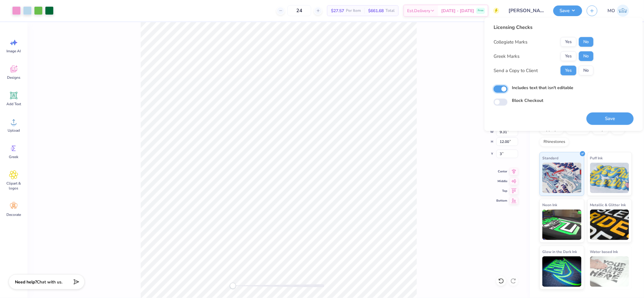 This screenshot has height=298, width=644. I want to click on span: $27.57, so click(337, 10).